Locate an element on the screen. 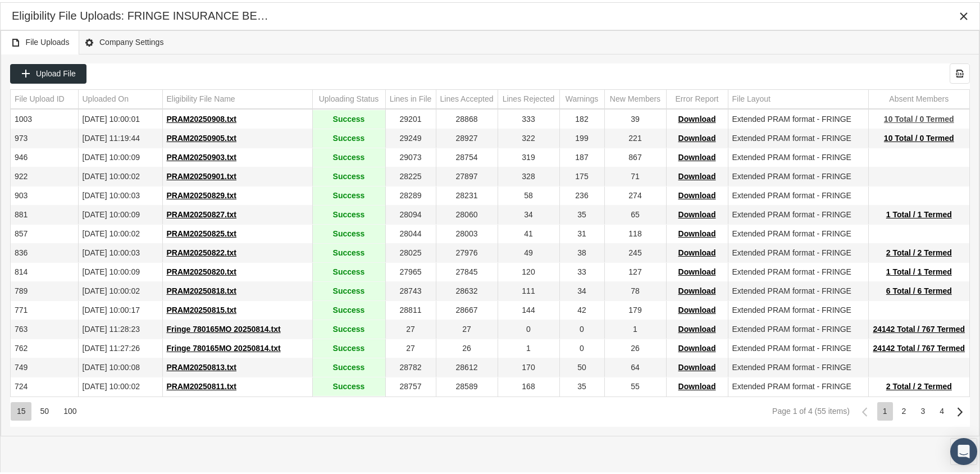 This screenshot has height=474, width=980. div: Items per page: 50 is located at coordinates (45, 409).